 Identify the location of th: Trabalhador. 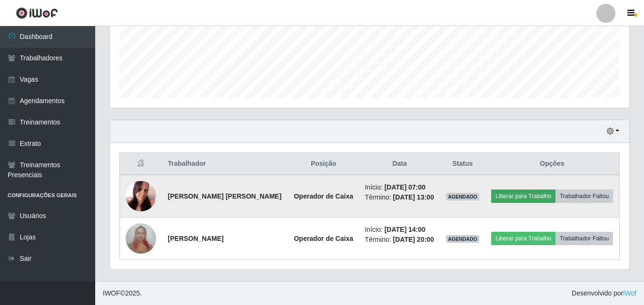
(225, 164).